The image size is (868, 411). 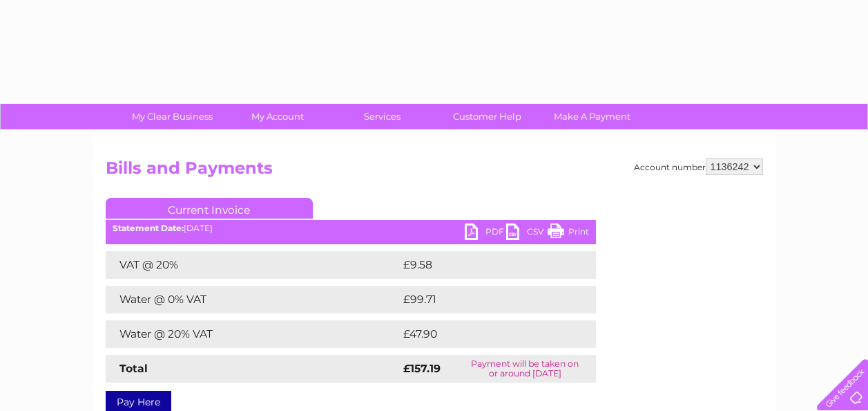 What do you see at coordinates (253, 299) in the screenshot?
I see `td: Water @ 0% VAT` at bounding box center [253, 299].